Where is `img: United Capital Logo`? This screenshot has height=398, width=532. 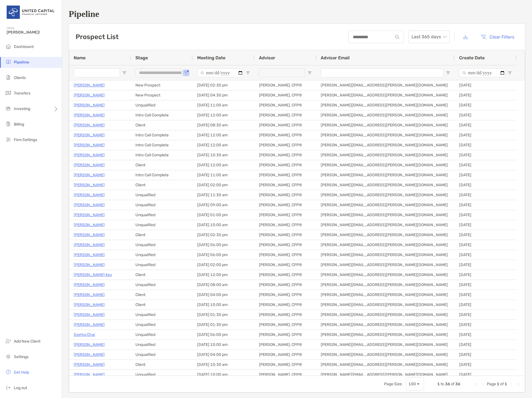
img: United Capital Logo is located at coordinates (31, 12).